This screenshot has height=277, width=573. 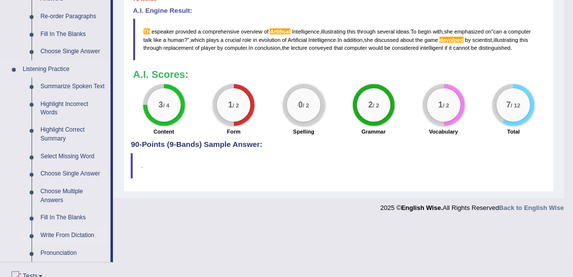 What do you see at coordinates (73, 109) in the screenshot?
I see `a: Highlight Incorrect Words` at bounding box center [73, 109].